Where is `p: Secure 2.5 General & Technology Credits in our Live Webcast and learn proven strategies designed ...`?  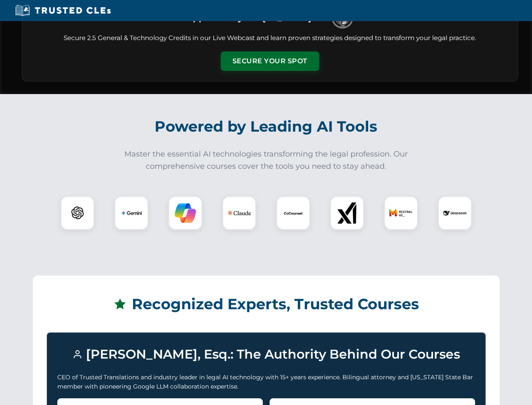 p: Secure 2.5 General & Technology Credits in our Live Webcast and learn proven strategies designed ... is located at coordinates (270, 38).